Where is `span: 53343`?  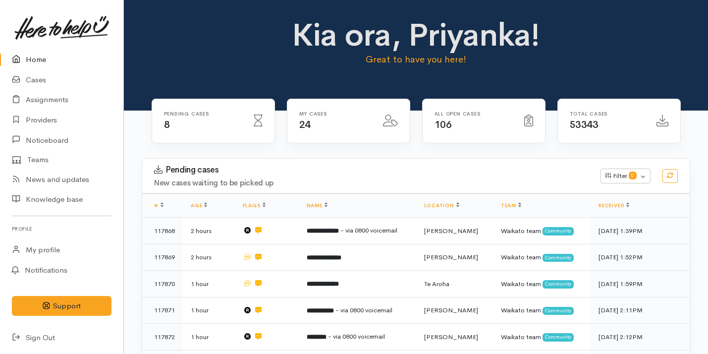 span: 53343 is located at coordinates (584, 124).